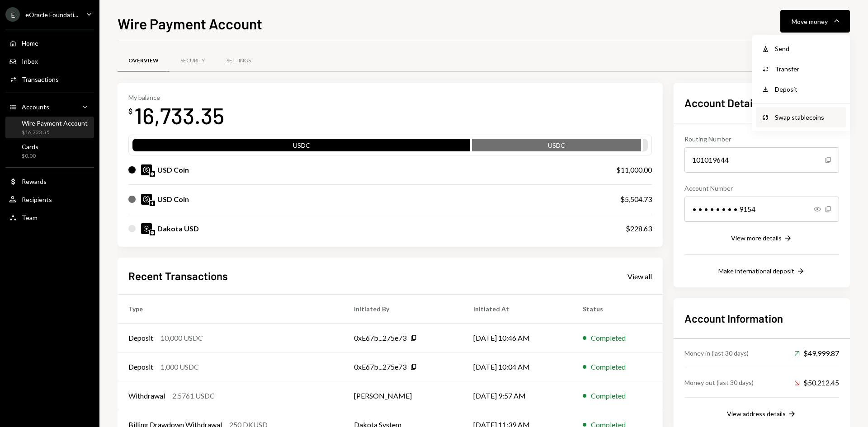  Describe the element at coordinates (192, 61) in the screenshot. I see `div: Security` at that location.